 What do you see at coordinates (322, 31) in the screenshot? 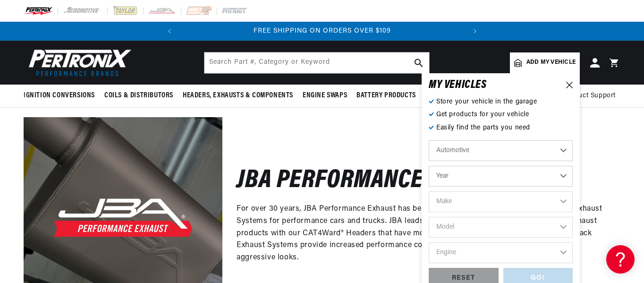
I see `span: FREE SHIPPING ON ORDERS OVER $109` at bounding box center [322, 31].